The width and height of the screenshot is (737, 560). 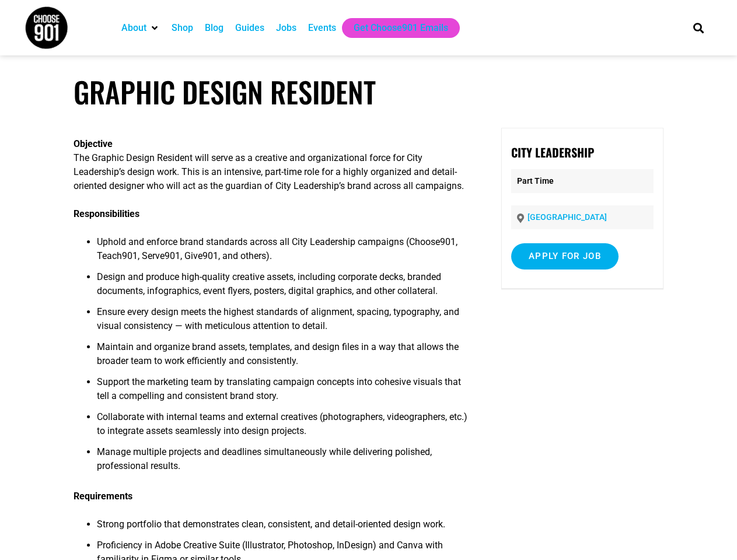 What do you see at coordinates (268, 171) in the screenshot?
I see `span: The Graphic Design Resident will serve as a creative and organizational force for City Leadership...` at bounding box center [268, 171].